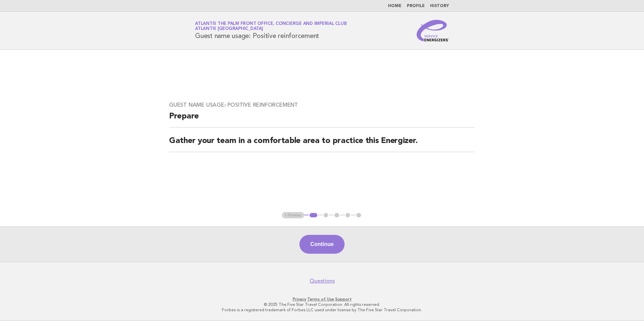 Image resolution: width=644 pixels, height=321 pixels. Describe the element at coordinates (313, 215) in the screenshot. I see `button: 1` at that location.